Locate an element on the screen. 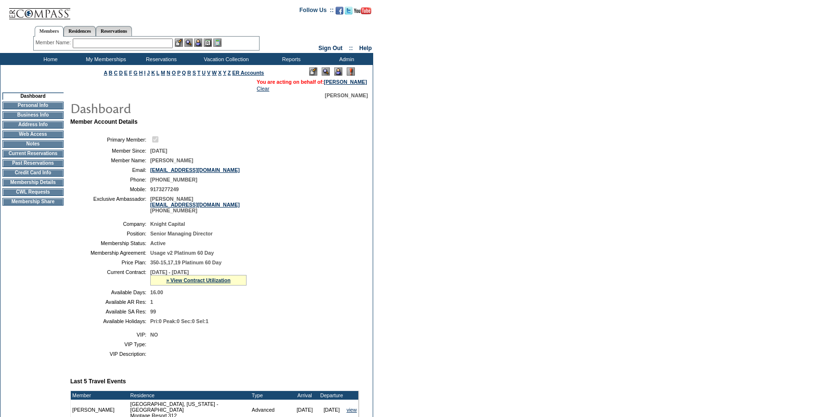 This screenshot has width=834, height=417. a: W is located at coordinates (214, 73).